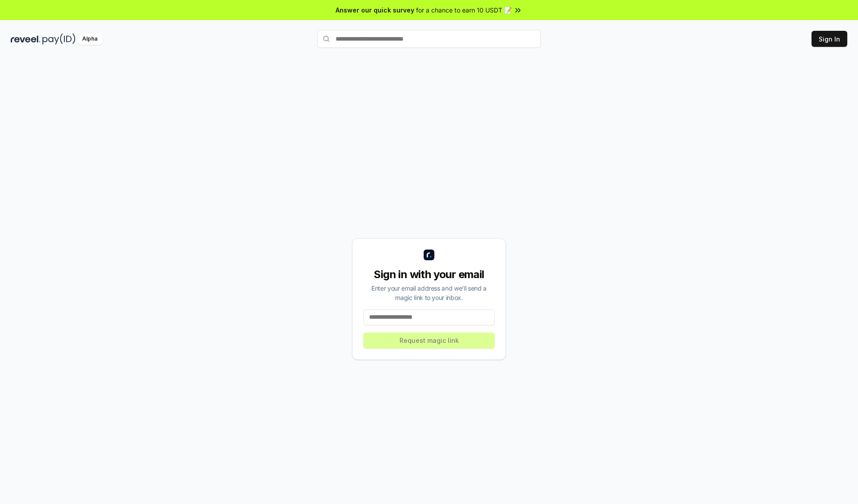 This screenshot has height=504, width=858. I want to click on div: Alpha, so click(90, 39).